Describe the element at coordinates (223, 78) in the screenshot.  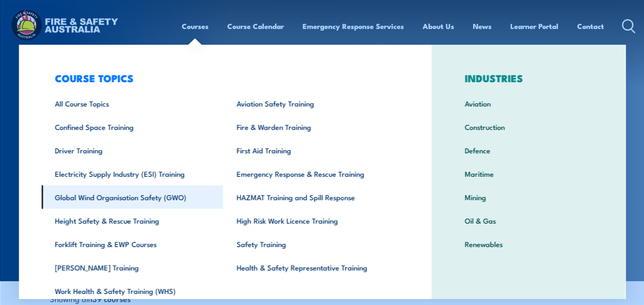
I see `h3: COURSE TOPICS` at that location.